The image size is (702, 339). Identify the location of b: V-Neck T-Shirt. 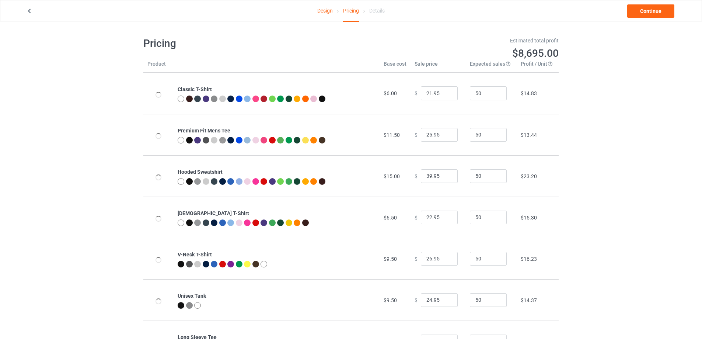
(195, 254).